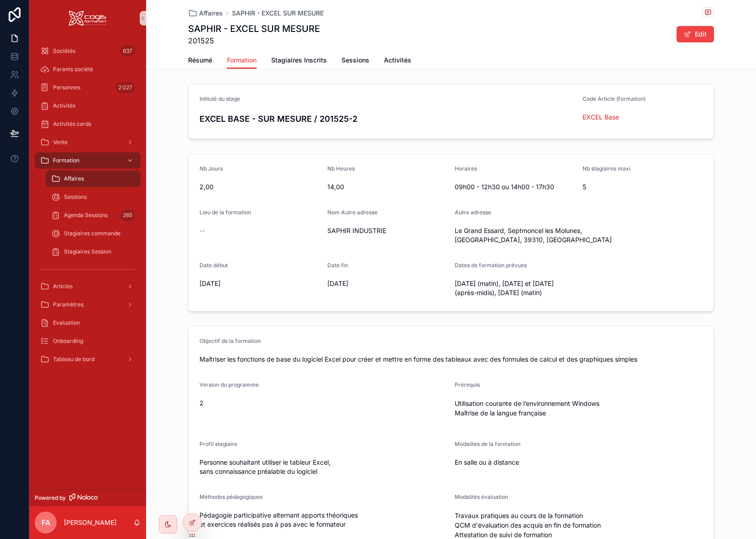 The image size is (756, 539). Describe the element at coordinates (88, 341) in the screenshot. I see `a: Onboarding` at that location.